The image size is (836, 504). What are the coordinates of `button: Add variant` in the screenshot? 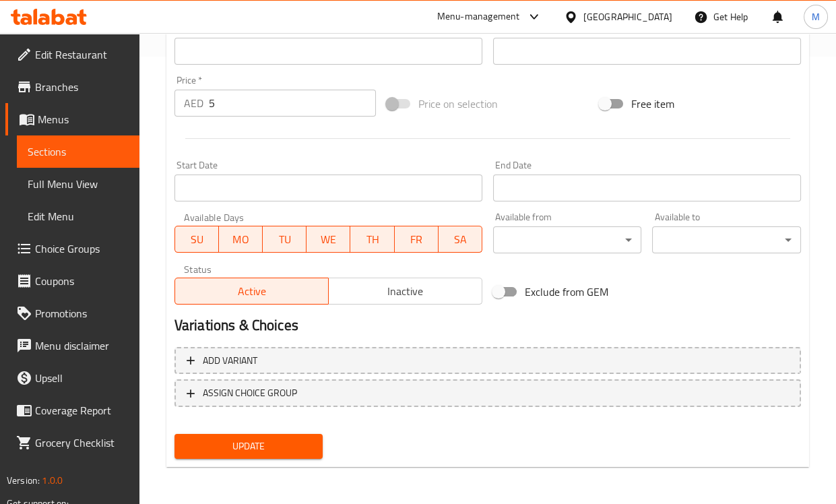 It's located at (487, 360).